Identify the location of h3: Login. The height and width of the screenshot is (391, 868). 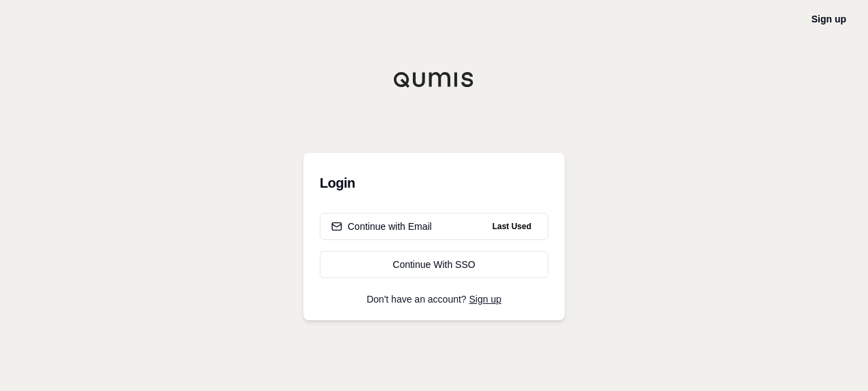
(434, 183).